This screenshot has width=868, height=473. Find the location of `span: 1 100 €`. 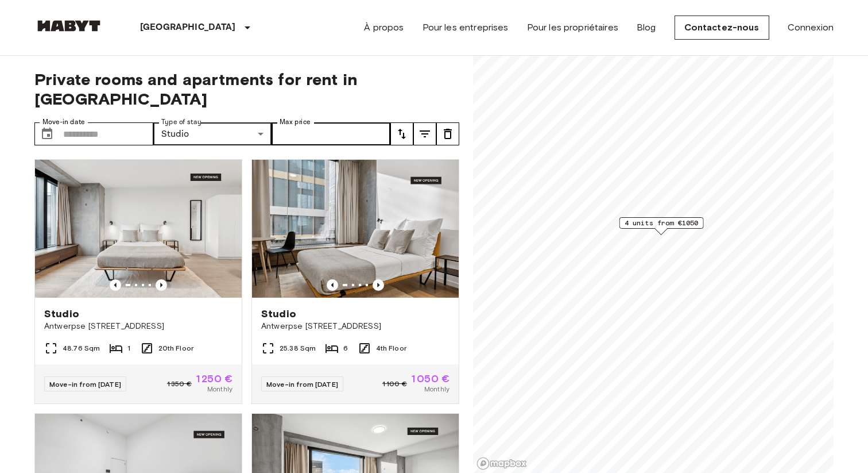

span: 1 100 € is located at coordinates (394, 384).